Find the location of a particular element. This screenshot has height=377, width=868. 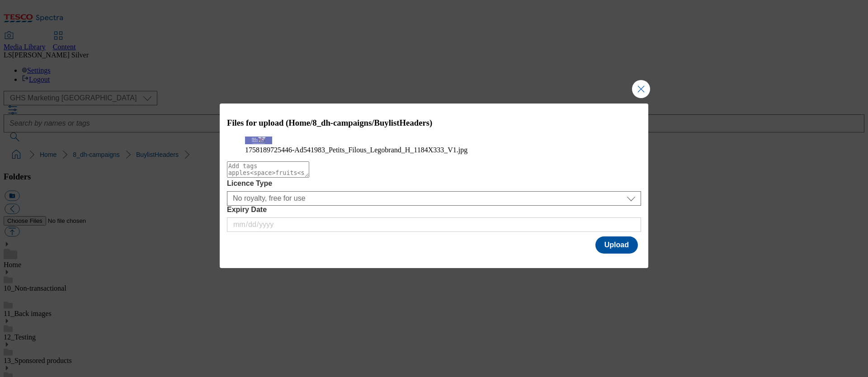

figcaption: 1758189725446-Ad541983_Petits_Filous_Legobrand_H_1184X333_V1.jpg is located at coordinates (434, 150).